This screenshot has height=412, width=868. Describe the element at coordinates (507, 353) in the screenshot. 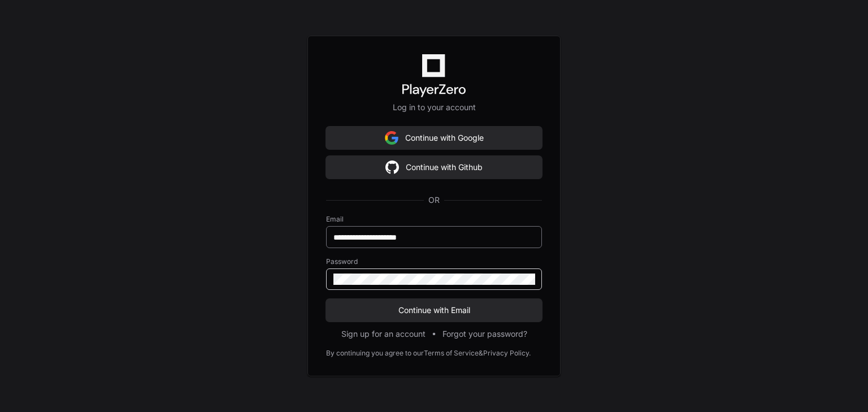

I see `a: Privacy Policy.` at that location.